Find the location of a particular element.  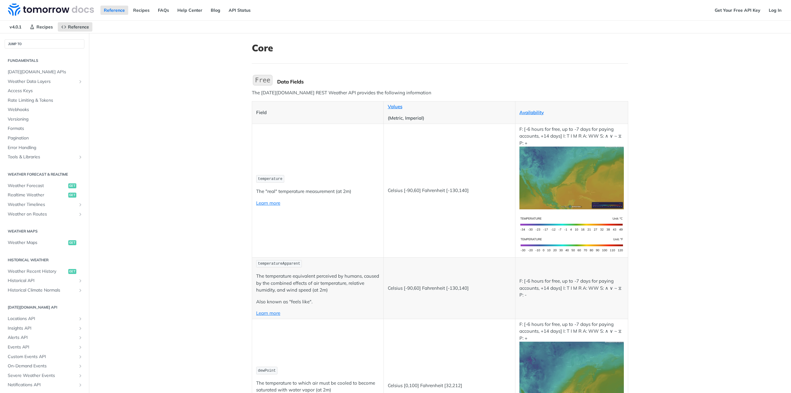

button: Show subpages for Insights API is located at coordinates (80, 328).